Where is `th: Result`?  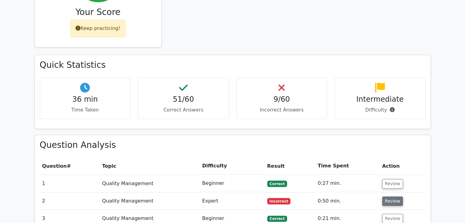
th: Result is located at coordinates (290, 166).